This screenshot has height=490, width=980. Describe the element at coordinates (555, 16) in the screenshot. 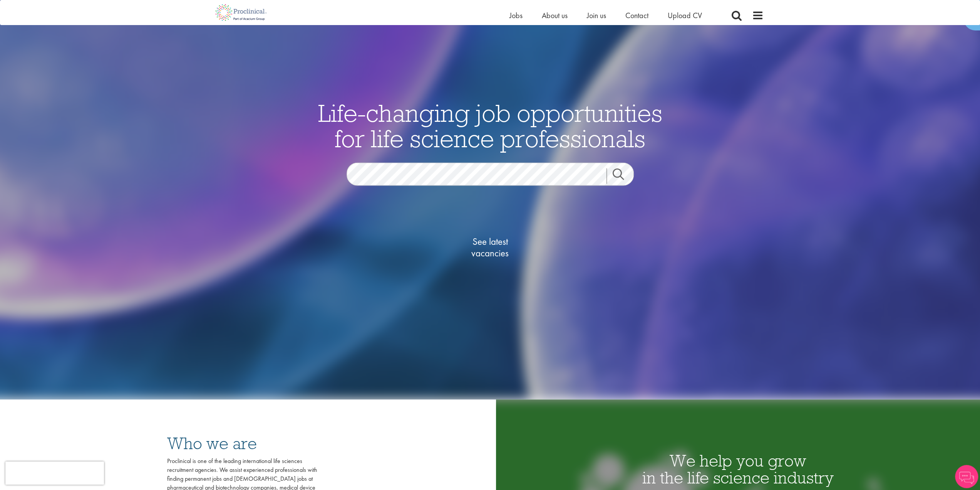

I see `span: About us` at that location.